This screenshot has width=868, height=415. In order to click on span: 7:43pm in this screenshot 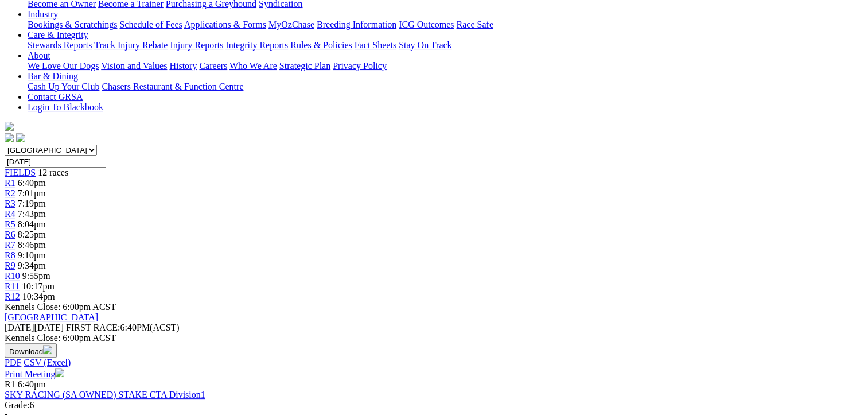, I will do `click(31, 214)`.